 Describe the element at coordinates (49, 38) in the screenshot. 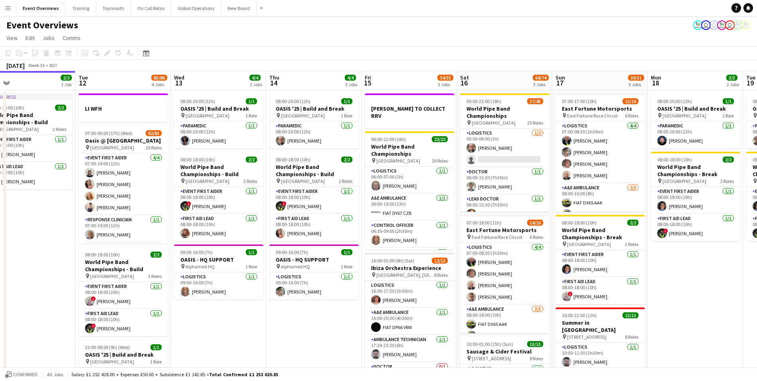

I see `span: Jobs` at that location.